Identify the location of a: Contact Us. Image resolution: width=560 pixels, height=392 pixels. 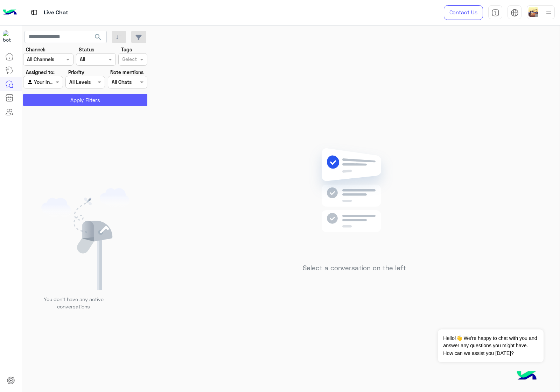
(463, 13).